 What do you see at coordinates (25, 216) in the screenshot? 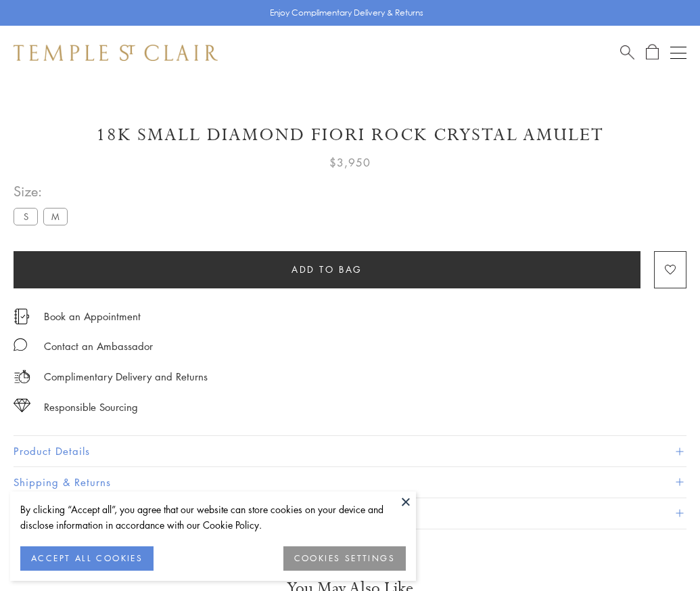
I see `label: S` at bounding box center [25, 216].